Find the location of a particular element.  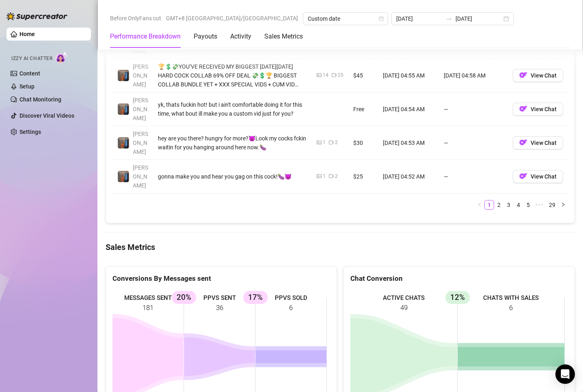

td: Free is located at coordinates (363, 109).